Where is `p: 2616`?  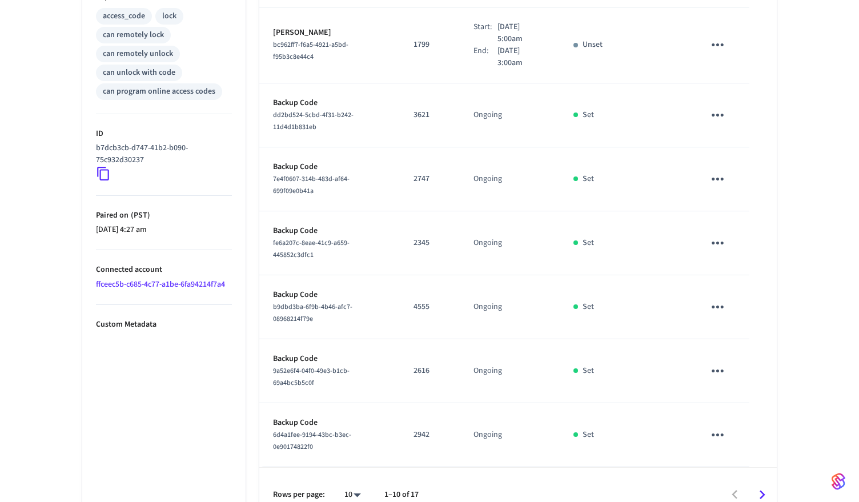
p: 2616 is located at coordinates (429, 370).